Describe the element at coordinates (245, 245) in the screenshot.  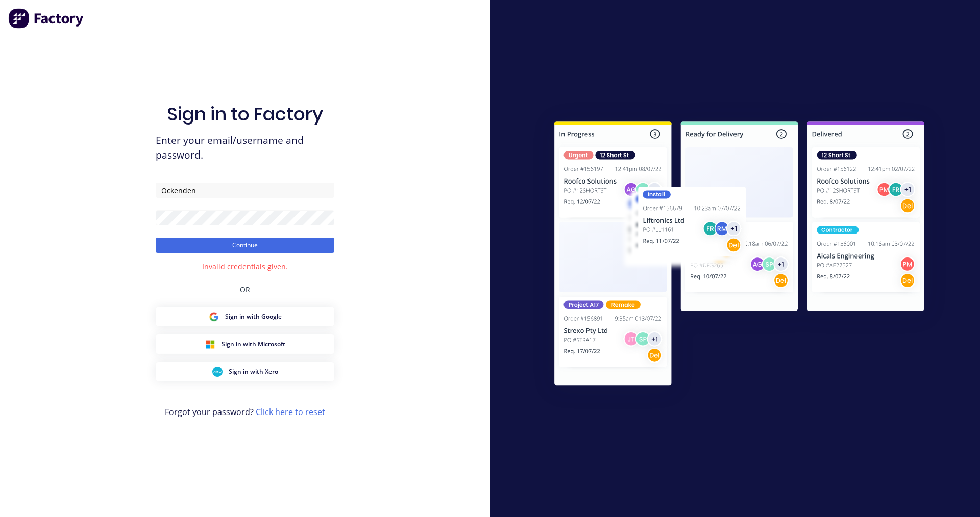
I see `button: Continue` at that location.